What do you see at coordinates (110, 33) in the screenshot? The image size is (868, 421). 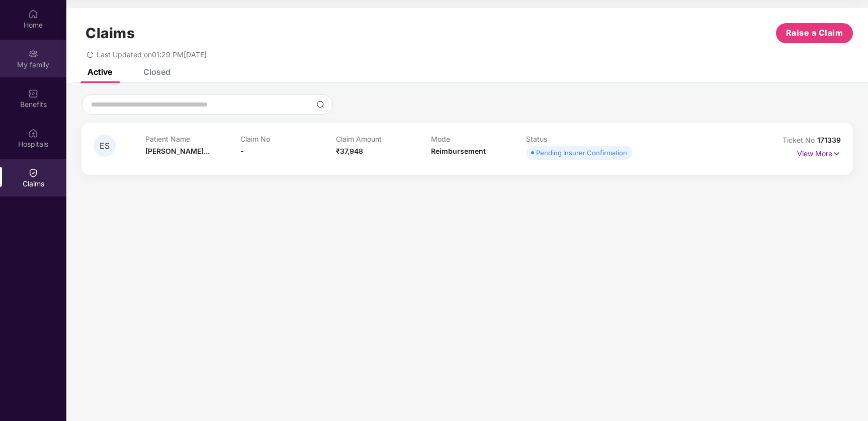 I see `h1: Claims` at bounding box center [110, 33].